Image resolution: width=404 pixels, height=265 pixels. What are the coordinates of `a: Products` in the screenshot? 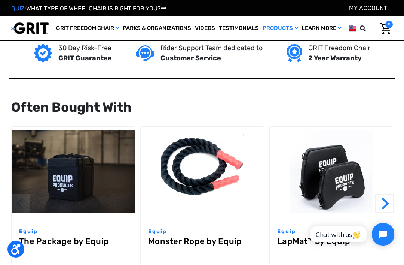 It's located at (280, 28).